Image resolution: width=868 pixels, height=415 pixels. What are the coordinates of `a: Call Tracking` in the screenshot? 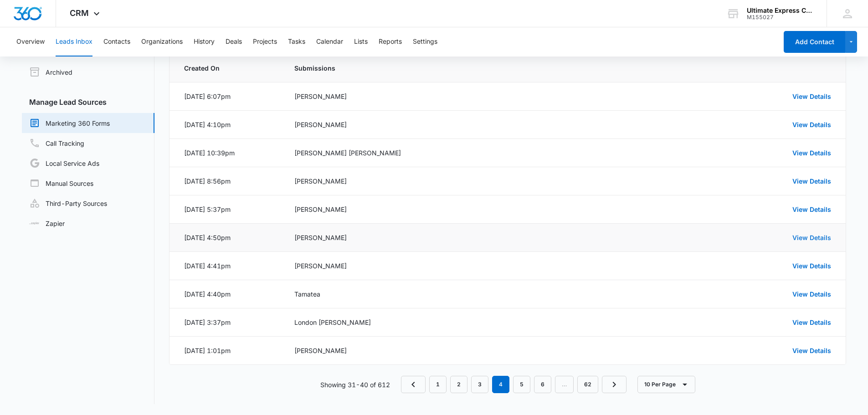 It's located at (57, 144).